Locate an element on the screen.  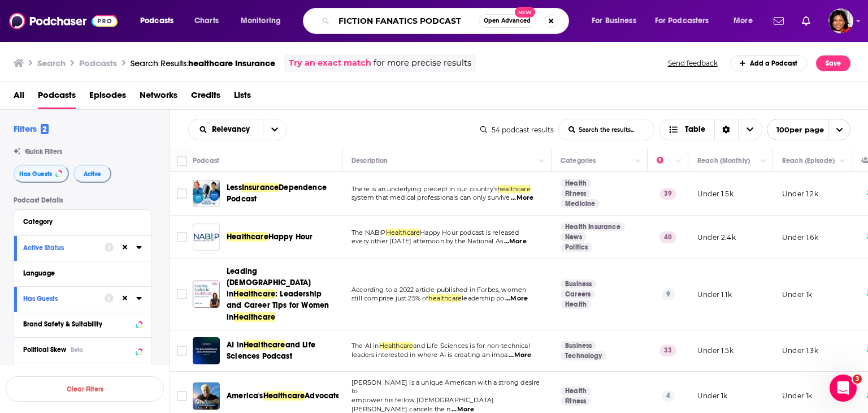
div: Search Results: is located at coordinates (203, 62).